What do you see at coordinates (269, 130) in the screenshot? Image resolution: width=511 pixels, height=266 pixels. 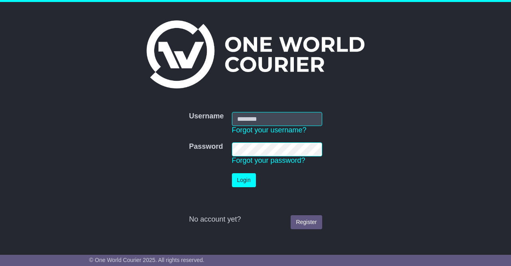 I see `a: Forgot your username?` at bounding box center [269, 130].